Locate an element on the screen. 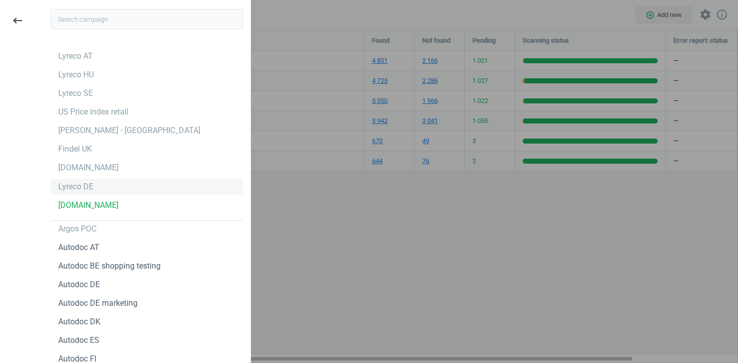  div: Lyreco SE is located at coordinates (75, 93).